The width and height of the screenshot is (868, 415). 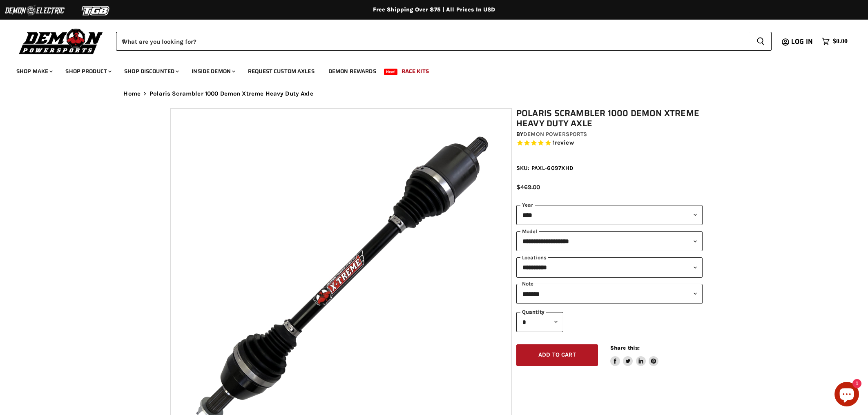 I want to click on a: Race Kits, so click(x=415, y=71).